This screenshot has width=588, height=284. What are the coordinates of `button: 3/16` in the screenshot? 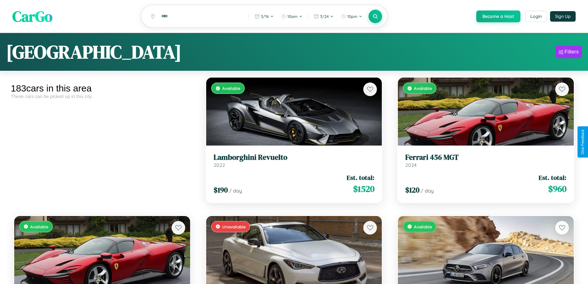 It's located at (264, 16).